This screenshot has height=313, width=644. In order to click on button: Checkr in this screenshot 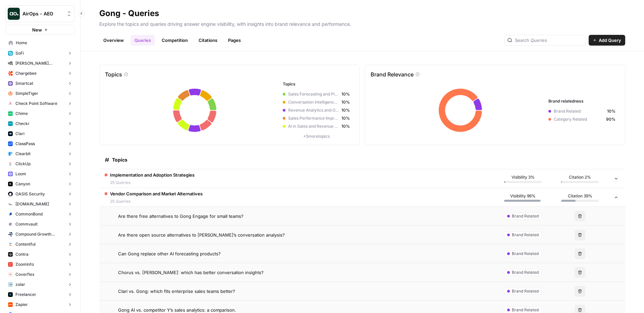, I will do `click(40, 124)`.